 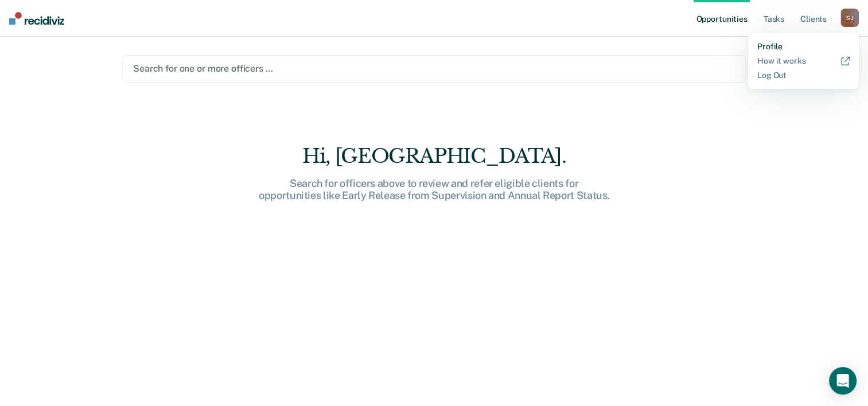 What do you see at coordinates (849, 18) in the screenshot?
I see `button: SJ` at bounding box center [849, 18].